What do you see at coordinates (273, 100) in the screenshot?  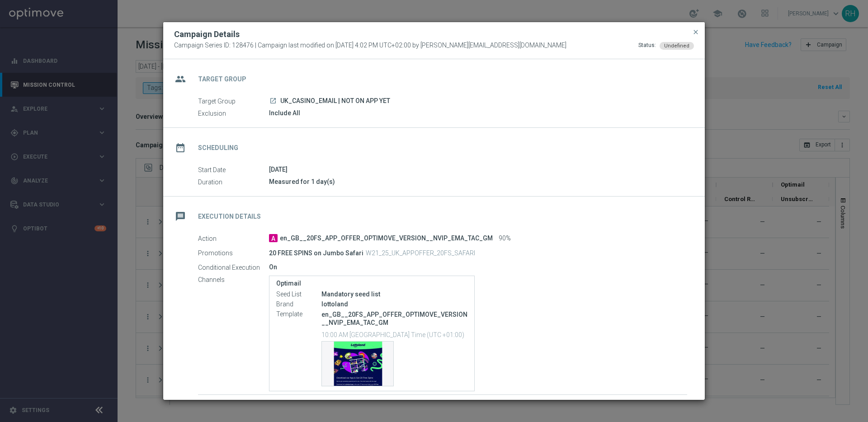 I see `i: launch` at bounding box center [273, 100].